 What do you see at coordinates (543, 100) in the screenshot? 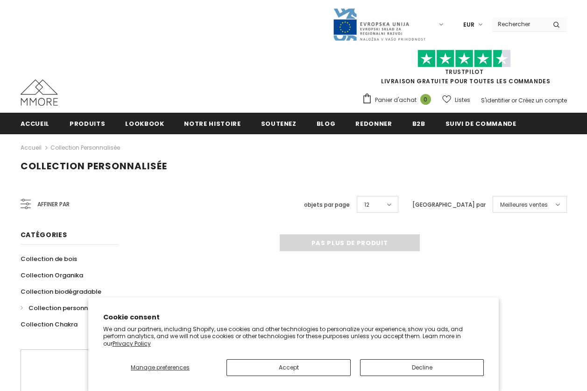
I see `a: Créez un compte` at bounding box center [543, 100].